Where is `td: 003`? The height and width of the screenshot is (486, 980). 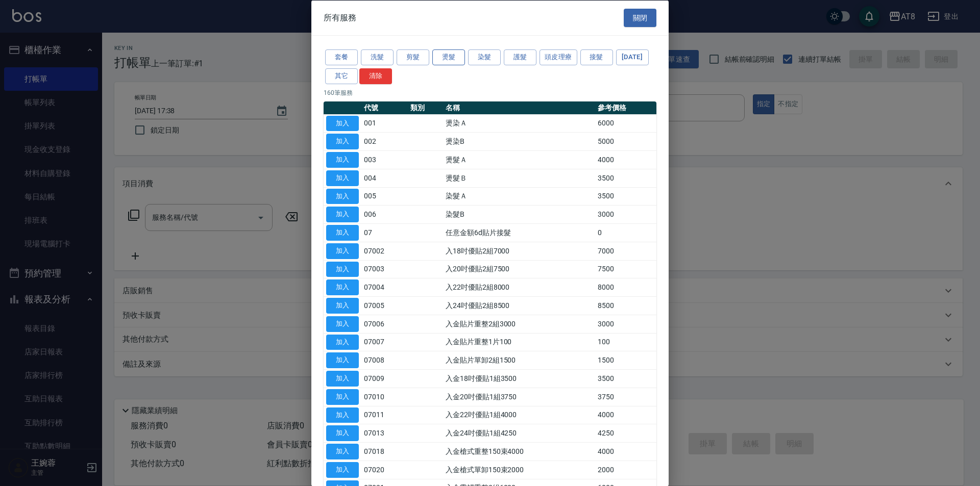
td: 003 is located at coordinates (384, 159).